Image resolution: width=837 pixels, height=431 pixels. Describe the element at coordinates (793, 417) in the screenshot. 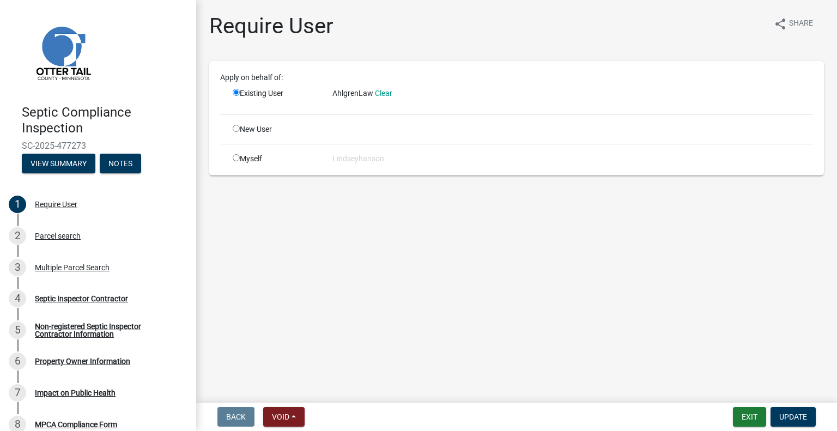

I see `span: Update` at that location.